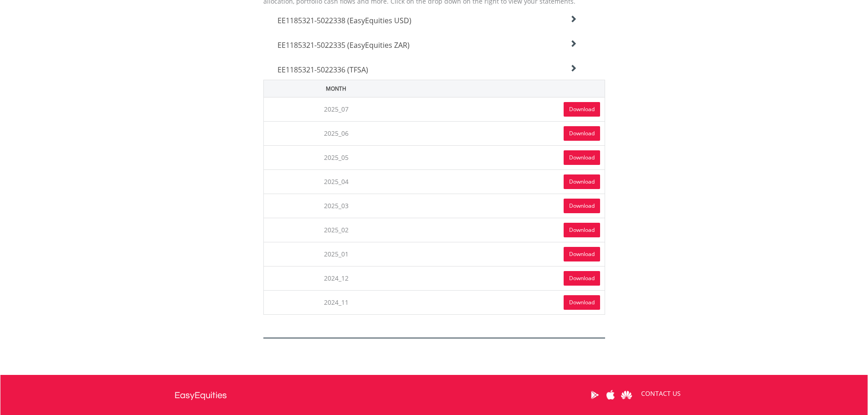 The image size is (868, 415). I want to click on span: EE1185321-5022336 (TFSA), so click(323, 70).